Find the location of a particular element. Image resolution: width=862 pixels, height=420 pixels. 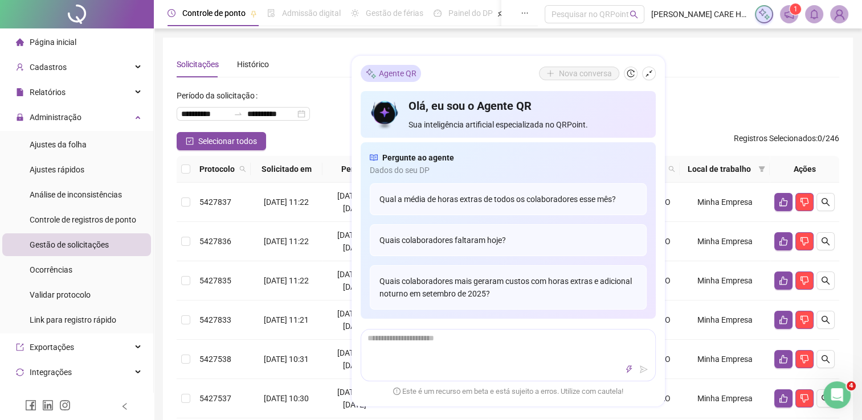

span: Cadastros is located at coordinates (48, 67).